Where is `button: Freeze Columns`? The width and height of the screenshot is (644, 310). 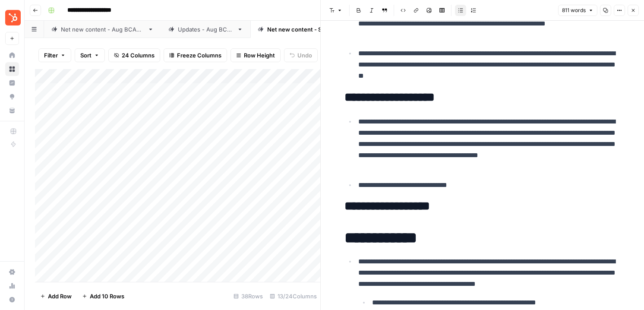
button: Freeze Columns is located at coordinates (195, 55).